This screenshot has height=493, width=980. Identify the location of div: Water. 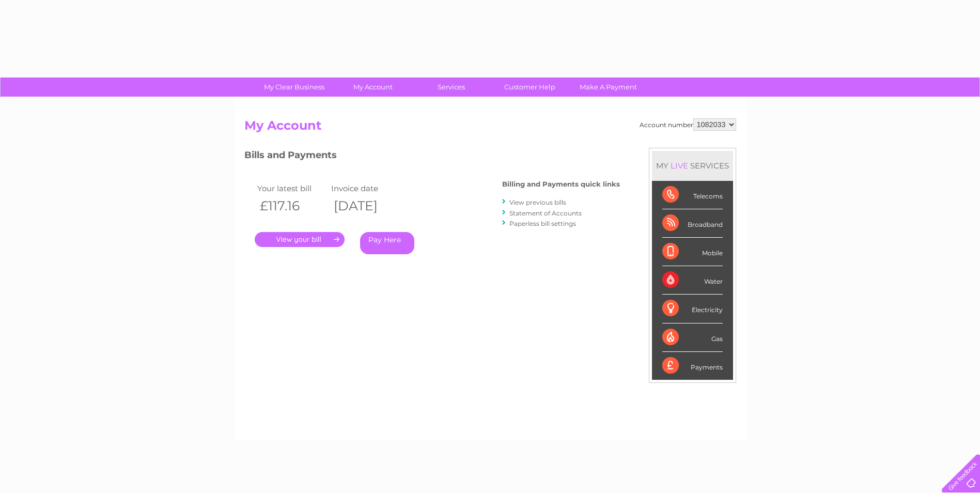
(692, 280).